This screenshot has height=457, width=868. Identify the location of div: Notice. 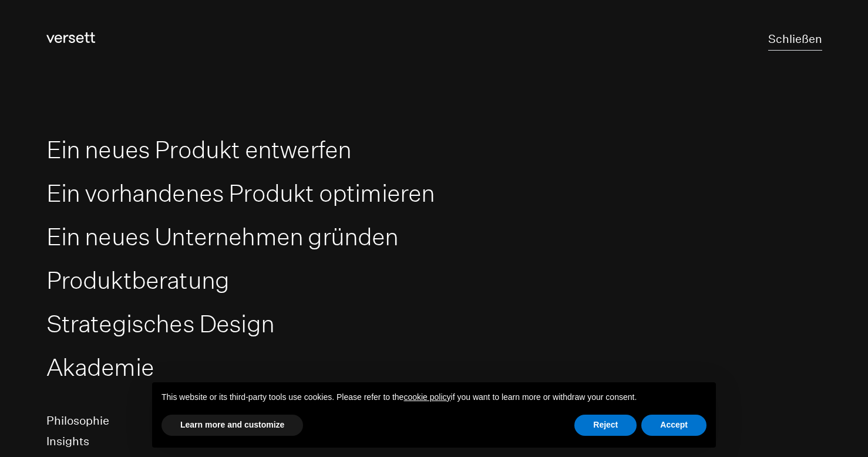
(434, 414).